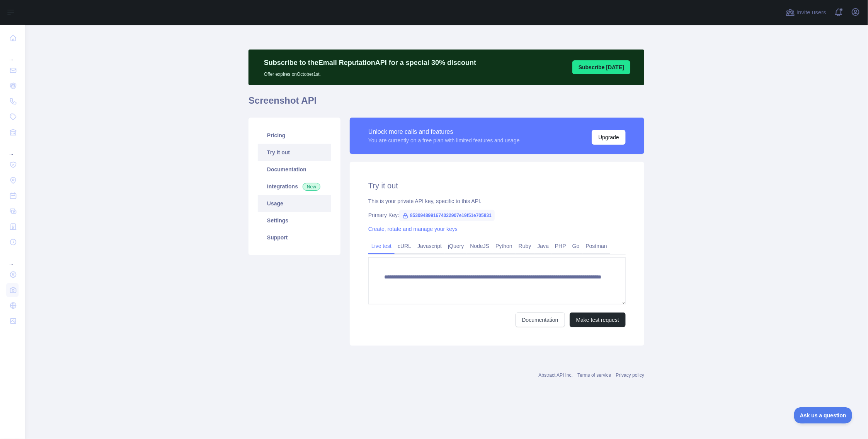  Describe the element at coordinates (429, 246) in the screenshot. I see `a: Javascript` at that location.